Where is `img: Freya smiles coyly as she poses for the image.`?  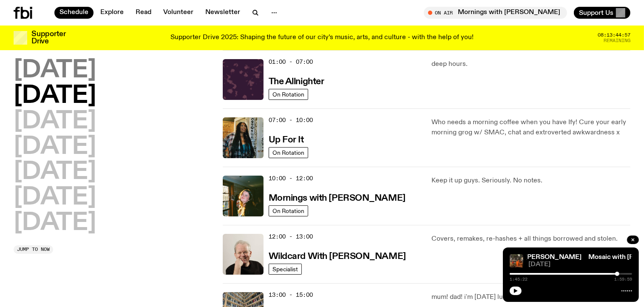 img: Freya smiles coyly as she poses for the image. is located at coordinates (243, 196).